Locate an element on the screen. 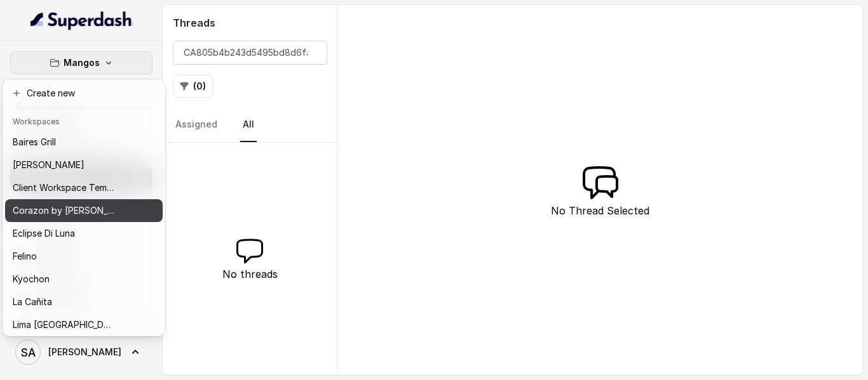  button: Mangos is located at coordinates (81, 62).